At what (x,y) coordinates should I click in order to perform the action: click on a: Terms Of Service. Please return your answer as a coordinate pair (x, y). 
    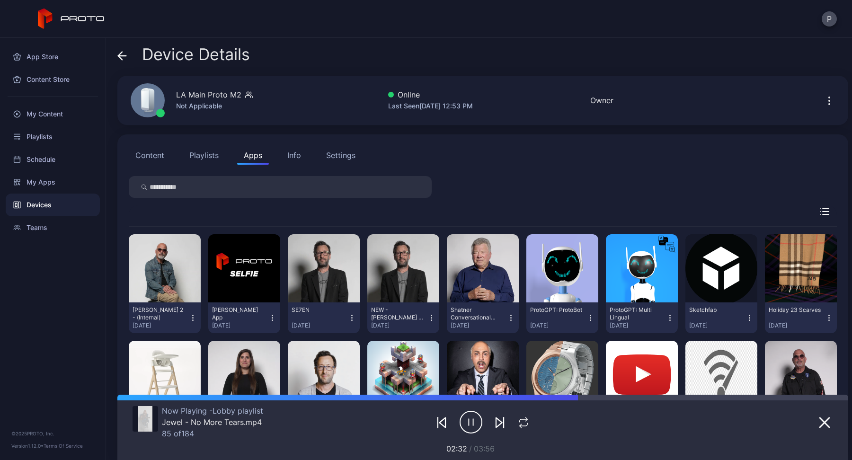
    Looking at the image, I should click on (63, 446).